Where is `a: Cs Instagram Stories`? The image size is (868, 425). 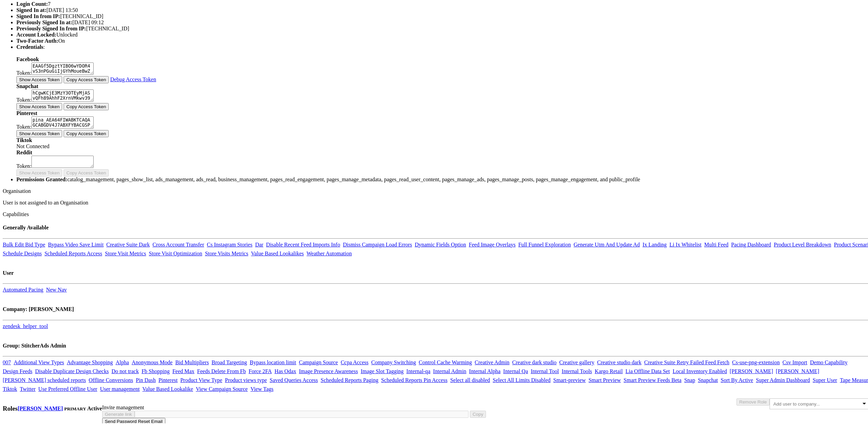
a: Cs Instagram Stories is located at coordinates (229, 243).